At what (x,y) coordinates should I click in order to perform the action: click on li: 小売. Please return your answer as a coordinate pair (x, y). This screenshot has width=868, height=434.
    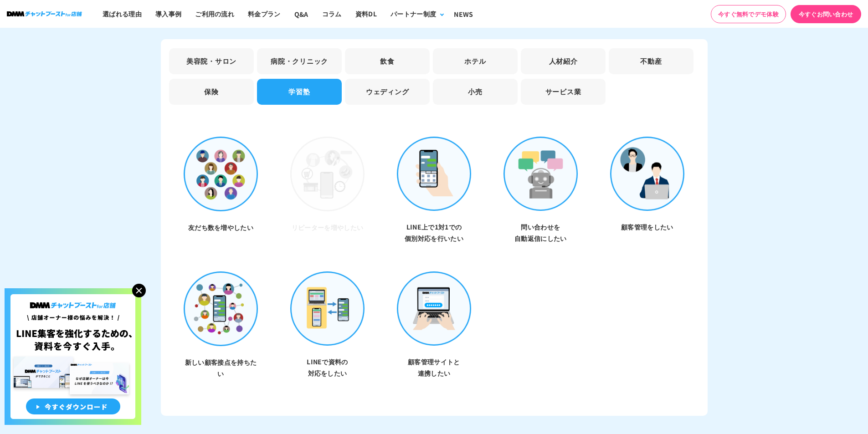
    Looking at the image, I should click on (476, 92).